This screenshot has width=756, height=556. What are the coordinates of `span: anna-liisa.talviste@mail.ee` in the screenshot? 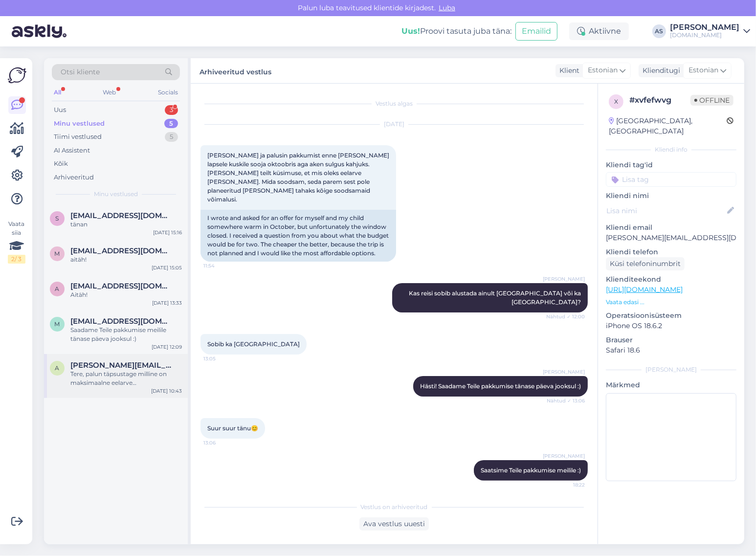 It's located at (122, 365).